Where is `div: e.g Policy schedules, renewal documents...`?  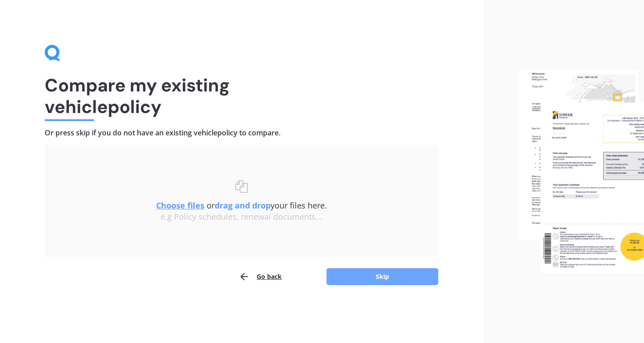 div: e.g Policy schedules, renewal documents... is located at coordinates (242, 217).